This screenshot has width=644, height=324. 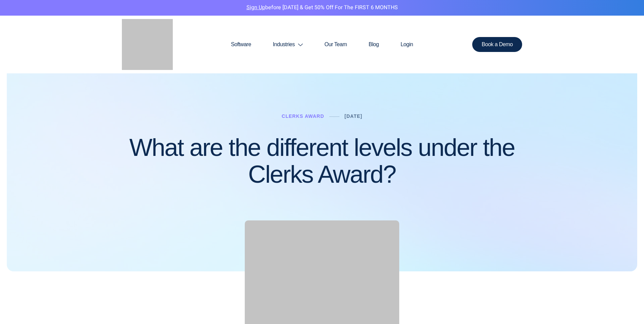 What do you see at coordinates (498, 45) in the screenshot?
I see `a: Book a Demo` at bounding box center [498, 45].